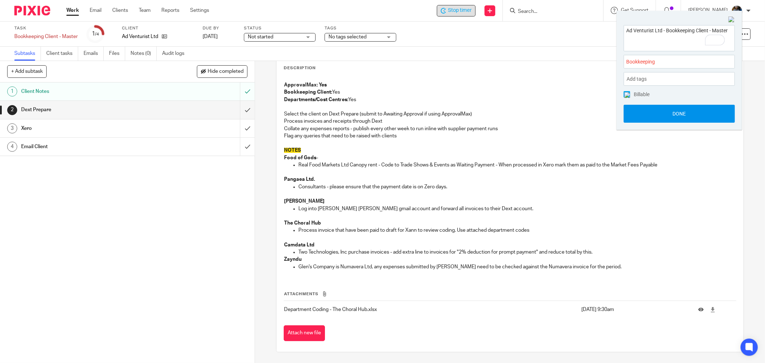 The height and width of the screenshot is (363, 765). Describe the element at coordinates (517, 187) in the screenshot. I see `p: Consultants - please ensure that the payment date is on Zero days.` at that location.